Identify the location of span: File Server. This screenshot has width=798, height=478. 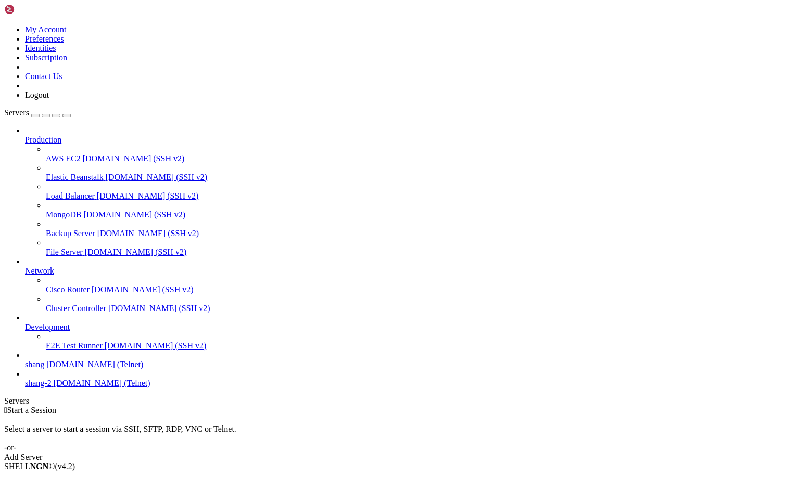
(64, 252).